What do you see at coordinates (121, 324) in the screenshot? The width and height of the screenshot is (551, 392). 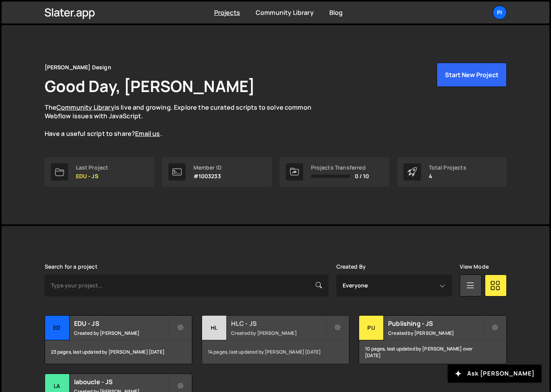 I see `h2: EDU - JS` at bounding box center [121, 324].